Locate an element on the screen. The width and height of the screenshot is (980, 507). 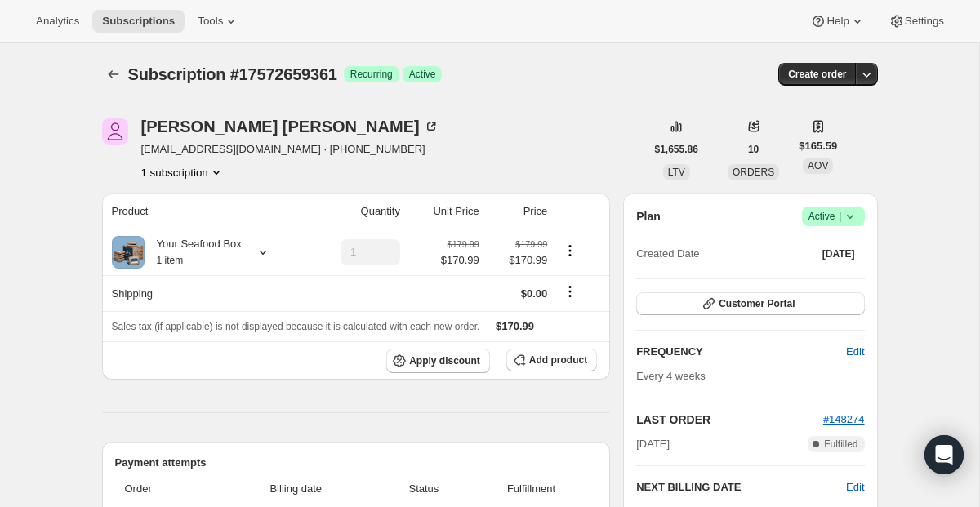
span: Add product is located at coordinates (557, 360).